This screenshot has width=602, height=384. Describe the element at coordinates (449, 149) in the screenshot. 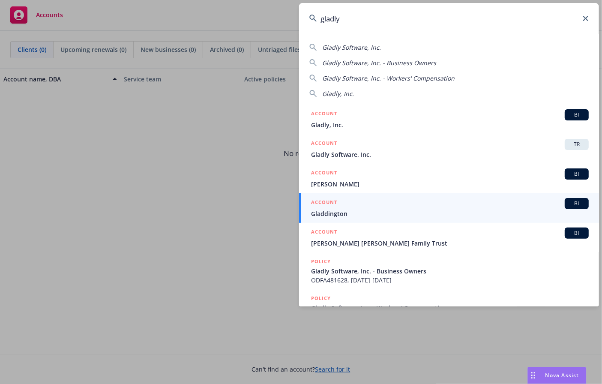

I see `a: ACCOUNTTRGladly Software, Inc.` at that location.